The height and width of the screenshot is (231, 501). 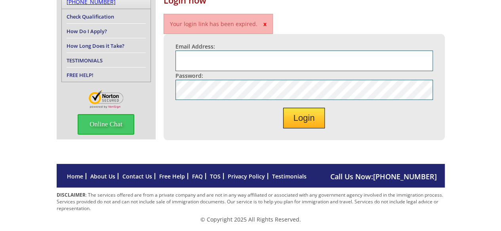 What do you see at coordinates (383, 177) in the screenshot?
I see `span: Call Us Now:` at bounding box center [383, 177].